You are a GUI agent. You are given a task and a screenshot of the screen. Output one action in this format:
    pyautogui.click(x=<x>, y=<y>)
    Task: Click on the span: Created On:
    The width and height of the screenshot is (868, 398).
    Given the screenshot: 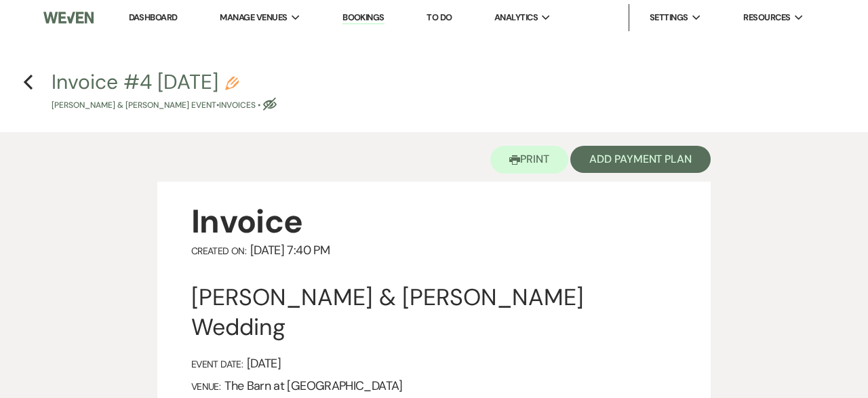 What is the action you would take?
    pyautogui.click(x=218, y=251)
    